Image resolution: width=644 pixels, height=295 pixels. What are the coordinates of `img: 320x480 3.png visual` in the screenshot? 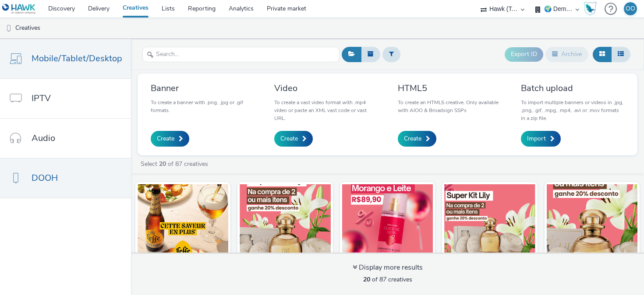 It's located at (387, 227).